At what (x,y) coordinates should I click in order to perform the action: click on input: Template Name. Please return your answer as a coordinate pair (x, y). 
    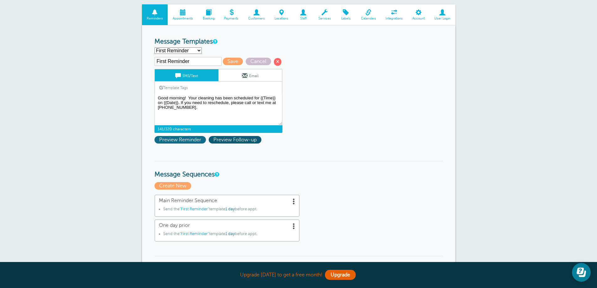
    Looking at the image, I should click on (188, 61).